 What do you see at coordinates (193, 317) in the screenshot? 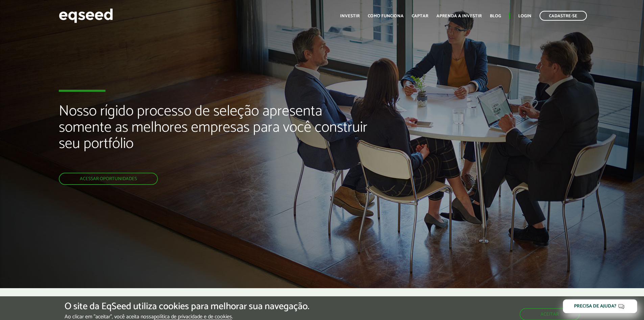
I see `a: política de privacidade e de cookies` at bounding box center [193, 317].